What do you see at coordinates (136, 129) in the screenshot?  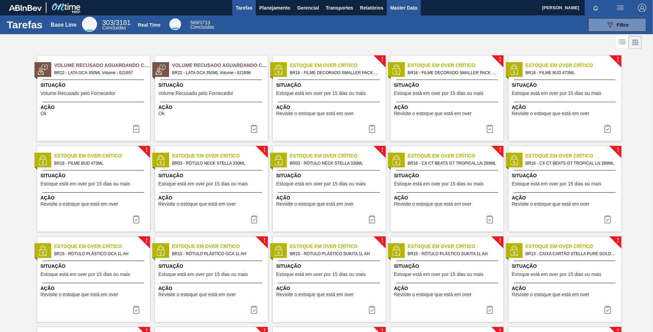 I see `button: icon-task-complete` at bounding box center [136, 129].